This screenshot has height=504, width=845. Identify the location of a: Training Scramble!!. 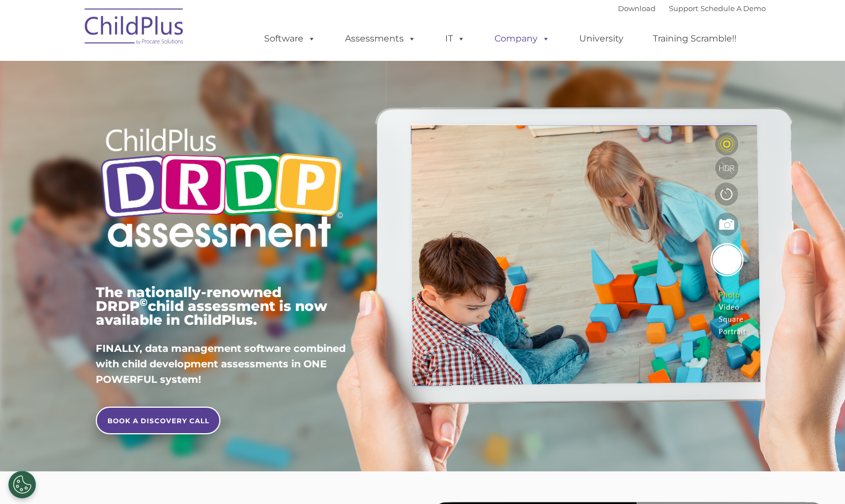
(694, 38).